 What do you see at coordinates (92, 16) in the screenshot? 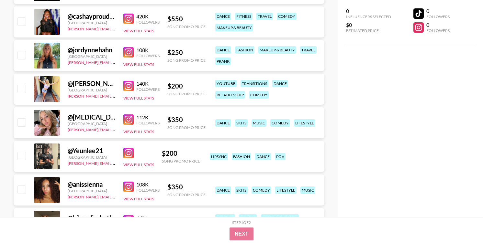
I see `div: @ cashayproudfoot` at bounding box center [92, 16].